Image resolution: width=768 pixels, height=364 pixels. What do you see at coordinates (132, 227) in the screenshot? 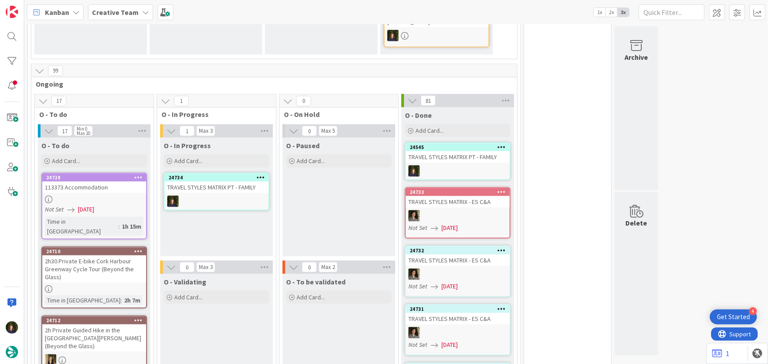
I see `div: 1h 15m` at bounding box center [132, 227].